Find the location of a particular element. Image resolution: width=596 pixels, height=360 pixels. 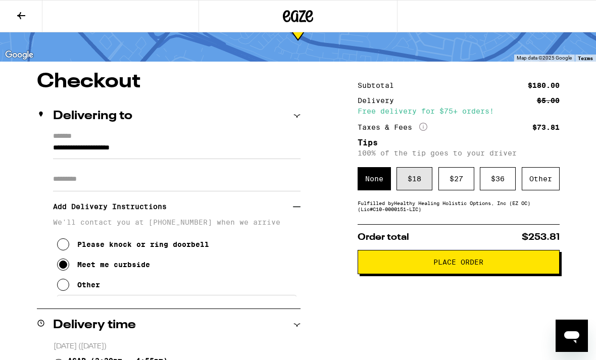

div: Subtotal is located at coordinates (379, 85).